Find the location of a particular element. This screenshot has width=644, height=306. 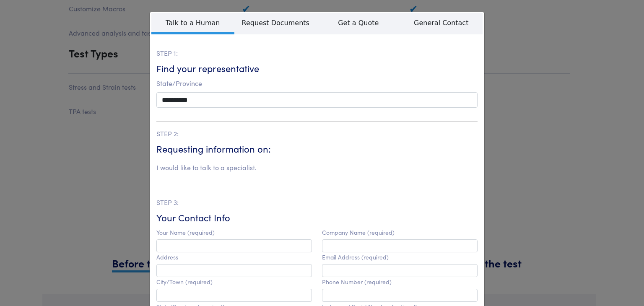

p: STEP 2: is located at coordinates (317, 134).